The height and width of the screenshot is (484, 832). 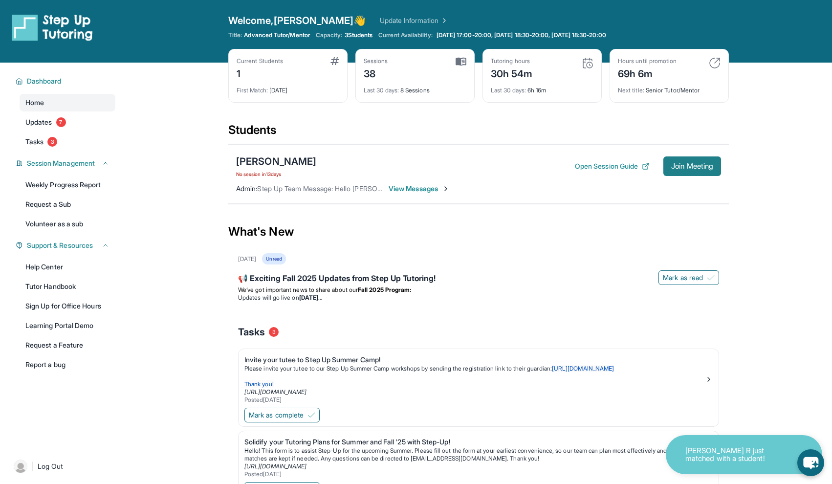 I want to click on span: First Match :, so click(x=252, y=90).